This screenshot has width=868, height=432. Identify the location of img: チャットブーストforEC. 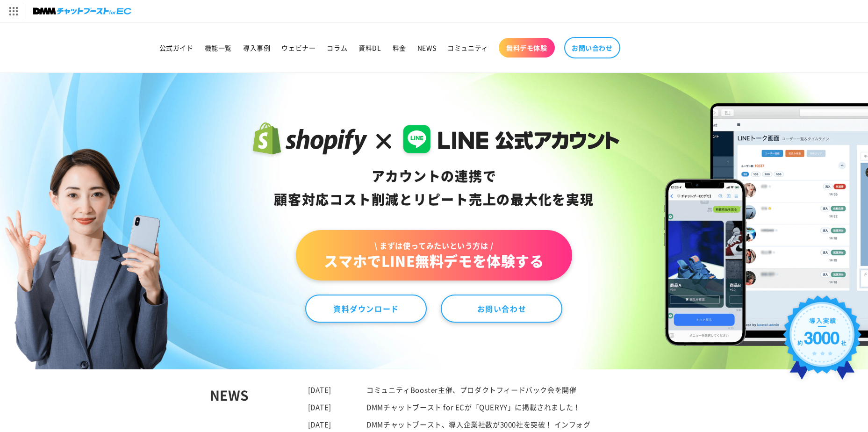
(82, 11).